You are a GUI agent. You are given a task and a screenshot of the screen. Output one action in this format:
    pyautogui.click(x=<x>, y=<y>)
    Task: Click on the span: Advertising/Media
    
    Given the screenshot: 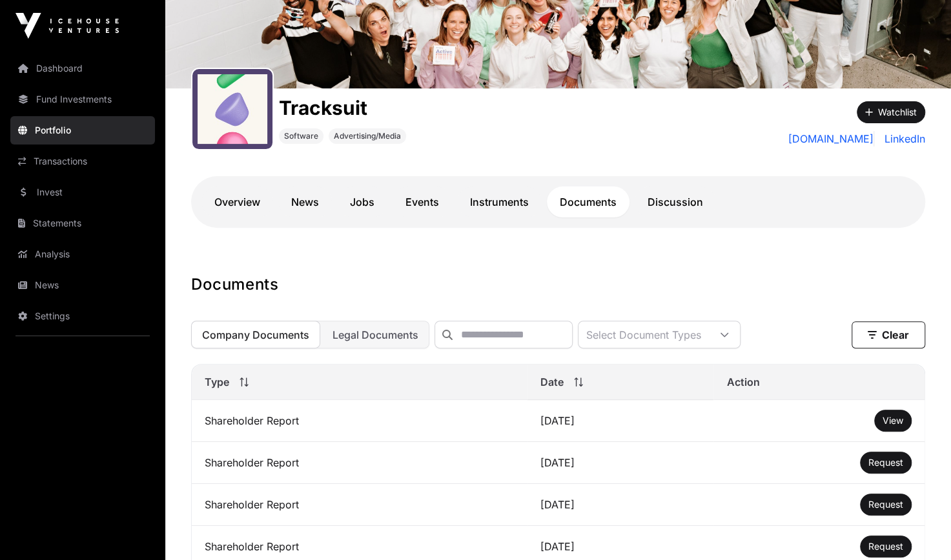 What is the action you would take?
    pyautogui.click(x=367, y=136)
    